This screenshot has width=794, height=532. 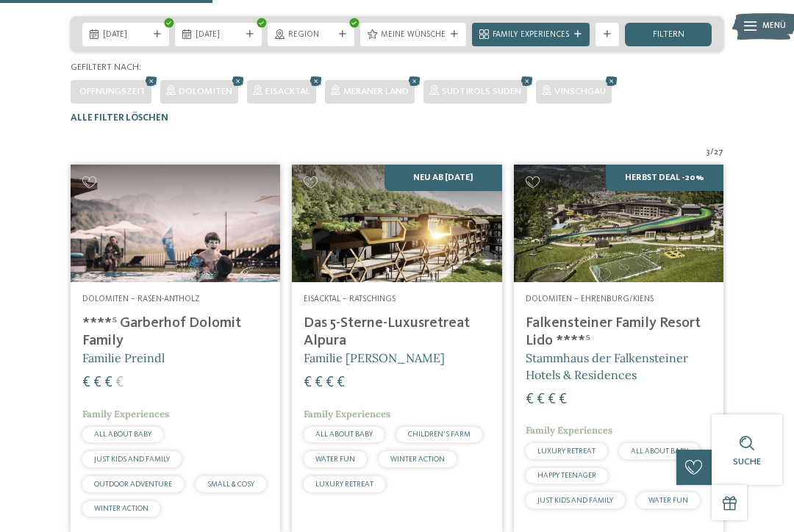 I want to click on span: Meraner Land, so click(x=375, y=91).